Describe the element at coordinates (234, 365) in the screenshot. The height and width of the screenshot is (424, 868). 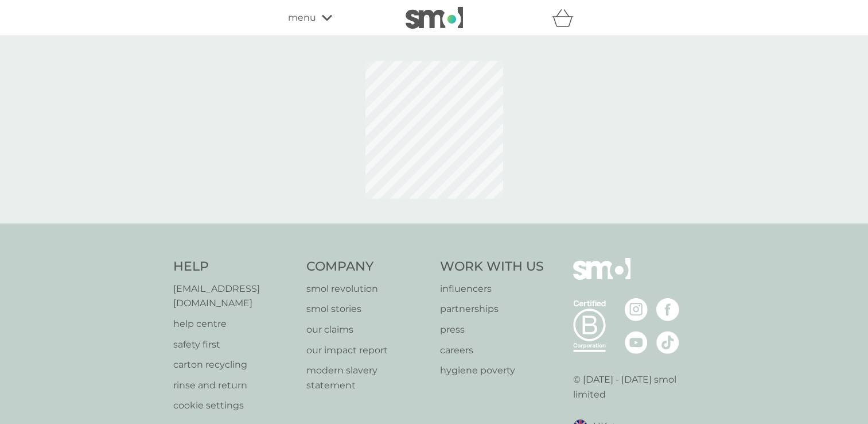
I see `p: carton recycling` at that location.